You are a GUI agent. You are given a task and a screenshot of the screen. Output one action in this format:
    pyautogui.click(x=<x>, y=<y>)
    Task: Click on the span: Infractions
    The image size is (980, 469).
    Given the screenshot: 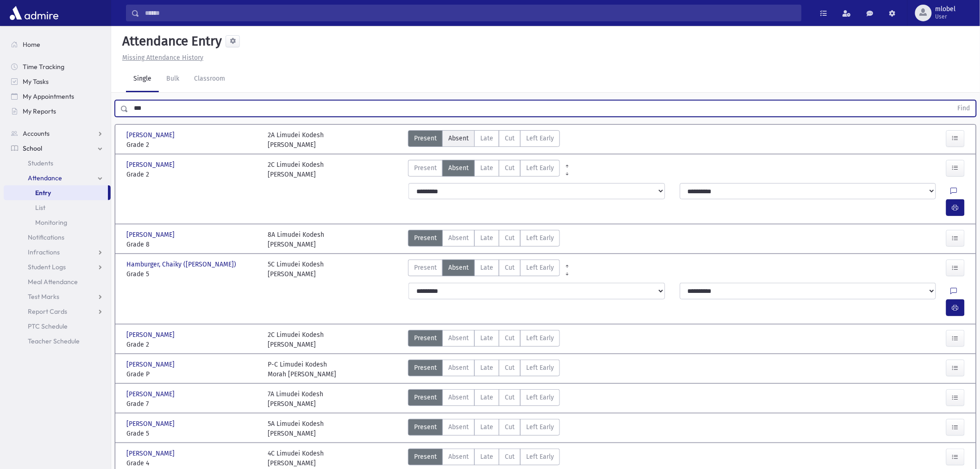 What is the action you would take?
    pyautogui.click(x=44, y=252)
    